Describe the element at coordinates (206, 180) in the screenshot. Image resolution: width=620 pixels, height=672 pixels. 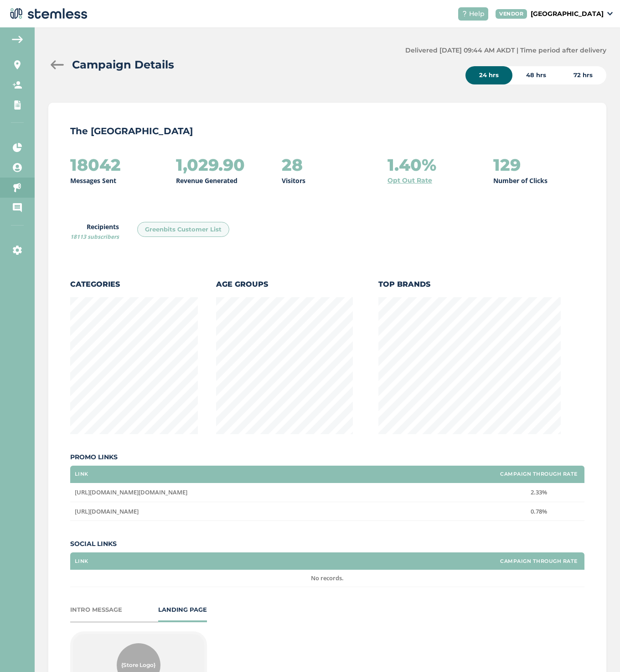
I see `p: Revenue Generated` at that location.